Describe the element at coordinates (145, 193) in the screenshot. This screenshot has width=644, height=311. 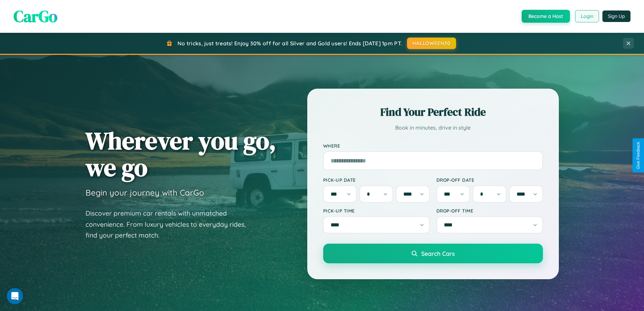
I see `h3: Begin your journey with CarGo` at that location.